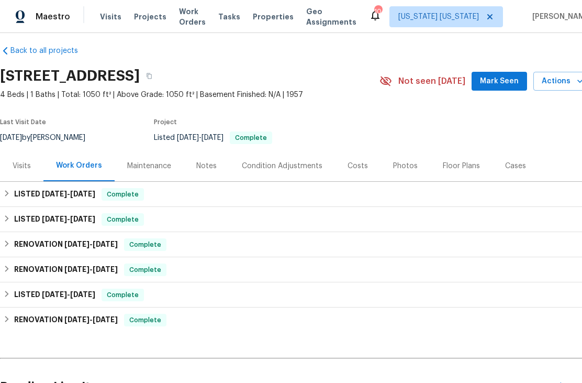 This screenshot has width=582, height=383. I want to click on div: Maintenance, so click(149, 166).